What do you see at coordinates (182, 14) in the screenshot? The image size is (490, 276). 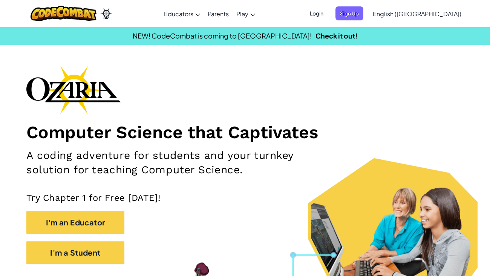 I see `a: Educators` at bounding box center [182, 14].